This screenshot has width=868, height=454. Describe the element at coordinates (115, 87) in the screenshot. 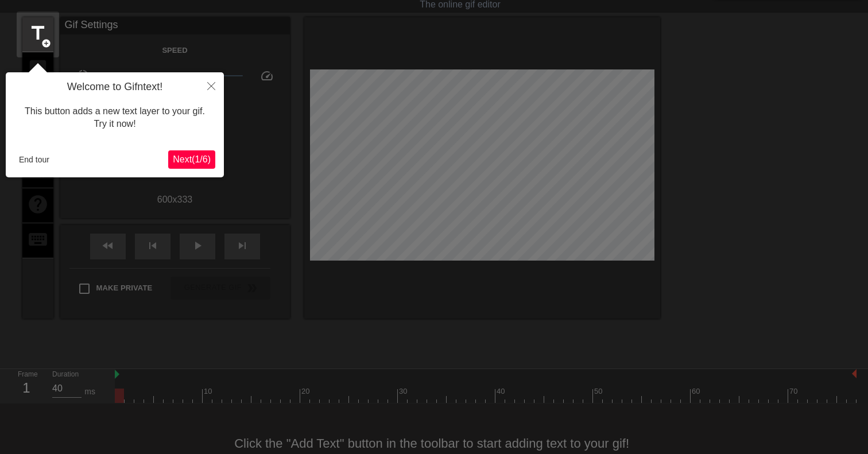

I see `h4: Welcome to Gifntext!` at that location.